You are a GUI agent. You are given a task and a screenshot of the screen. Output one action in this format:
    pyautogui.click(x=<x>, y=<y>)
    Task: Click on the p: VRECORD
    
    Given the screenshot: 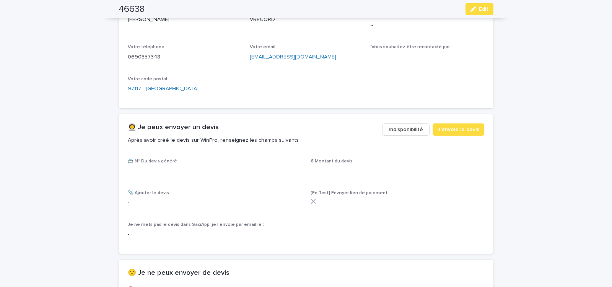 What is the action you would take?
    pyautogui.click(x=306, y=19)
    